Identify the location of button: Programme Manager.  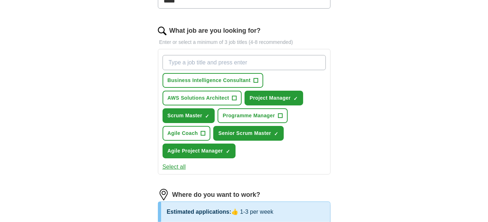
(252, 115).